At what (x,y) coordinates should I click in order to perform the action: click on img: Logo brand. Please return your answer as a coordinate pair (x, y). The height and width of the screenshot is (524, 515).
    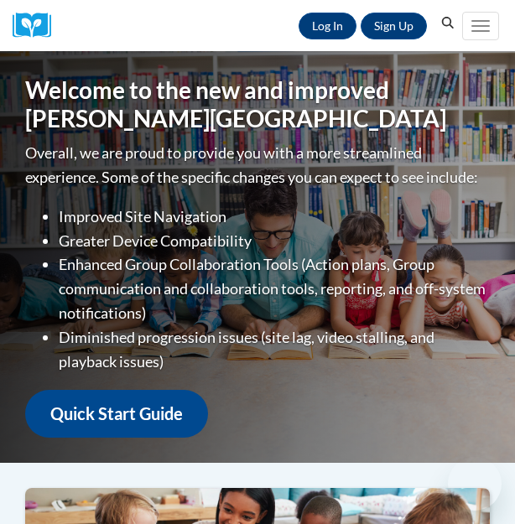
    Looking at the image, I should click on (38, 25).